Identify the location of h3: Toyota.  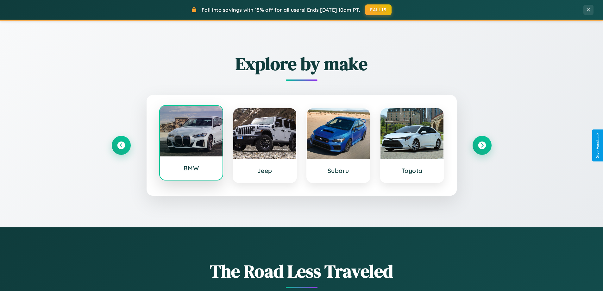
(412, 171).